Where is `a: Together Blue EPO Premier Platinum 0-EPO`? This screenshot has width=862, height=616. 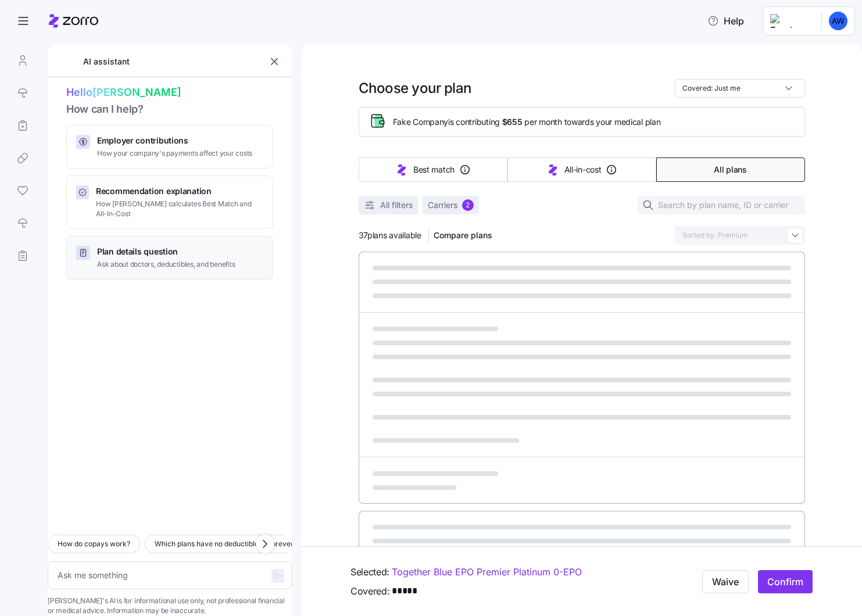
a: Together Blue EPO Premier Platinum 0-EPO is located at coordinates (486, 572).